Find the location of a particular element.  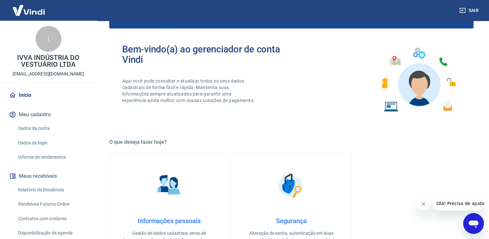

div: I is located at coordinates (48, 39).